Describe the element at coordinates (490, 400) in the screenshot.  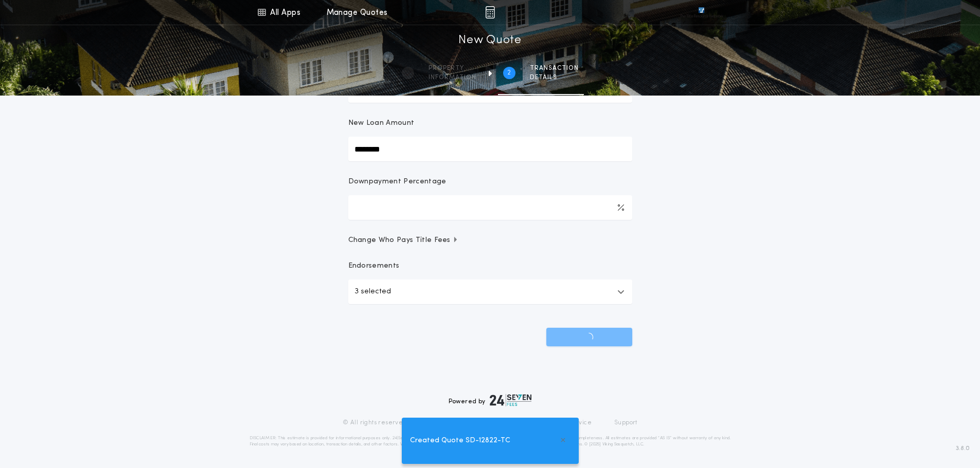
I see `div: Powered by` at that location.